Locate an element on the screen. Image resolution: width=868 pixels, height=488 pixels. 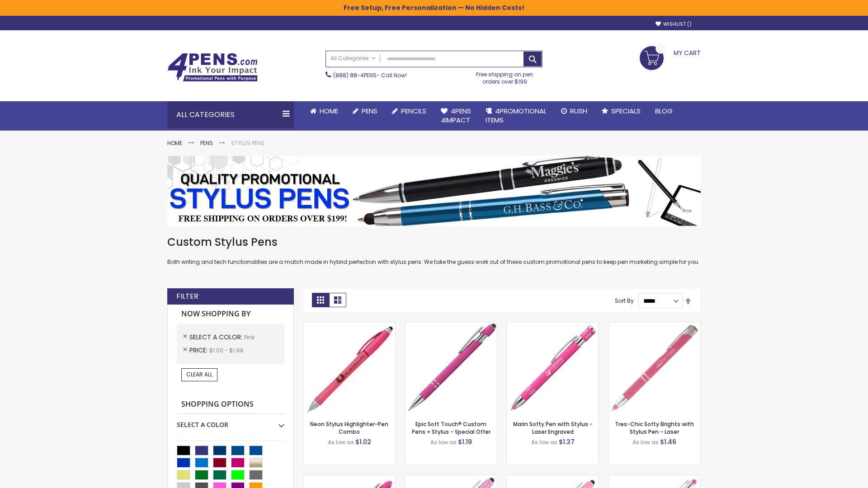
span: Home is located at coordinates (329, 111).